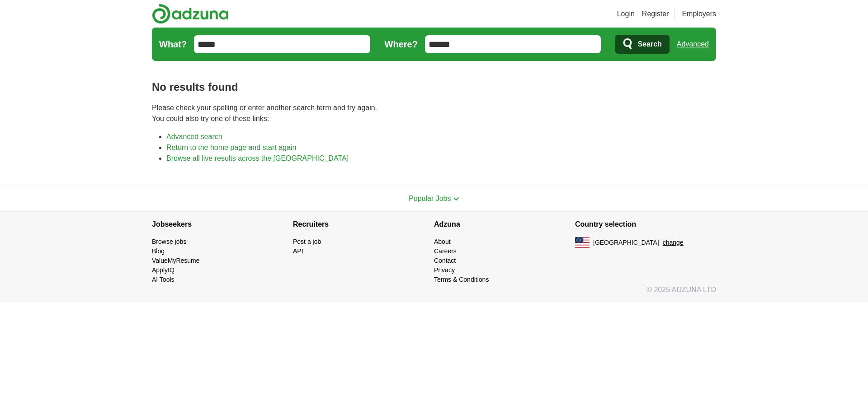 This screenshot has height=405, width=868. What do you see at coordinates (434, 87) in the screenshot?
I see `h1: No results found` at bounding box center [434, 87].